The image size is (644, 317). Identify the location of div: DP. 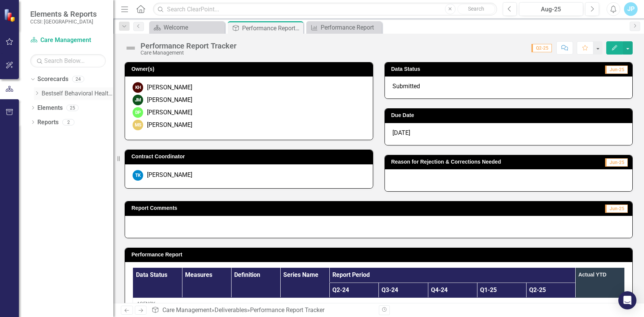
(138, 113).